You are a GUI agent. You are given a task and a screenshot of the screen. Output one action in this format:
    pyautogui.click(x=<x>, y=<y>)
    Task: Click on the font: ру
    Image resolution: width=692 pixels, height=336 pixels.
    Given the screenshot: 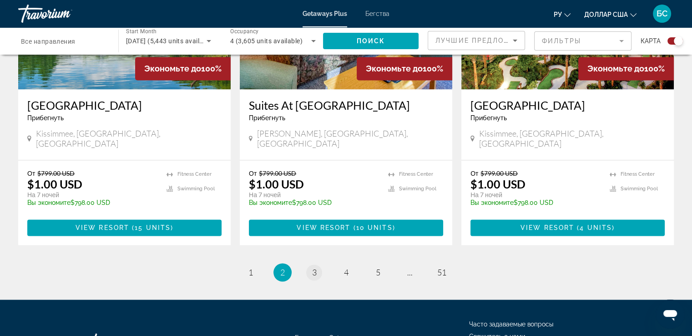 What is the action you would take?
    pyautogui.click(x=557, y=15)
    